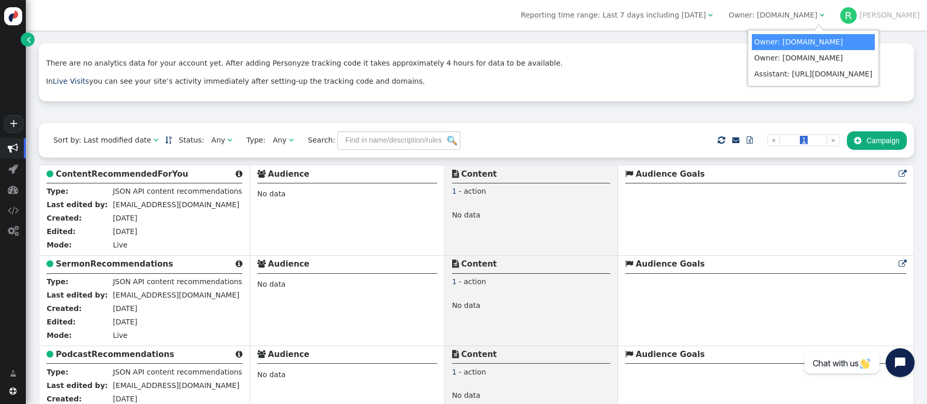 The height and width of the screenshot is (404, 927). What do you see at coordinates (318, 140) in the screenshot?
I see `span: Search:` at bounding box center [318, 140].